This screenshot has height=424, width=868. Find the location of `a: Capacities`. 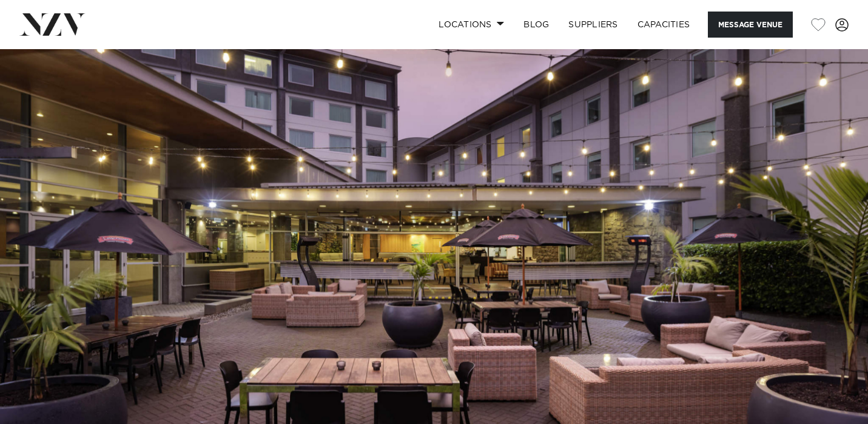

a: Capacities is located at coordinates (663, 25).